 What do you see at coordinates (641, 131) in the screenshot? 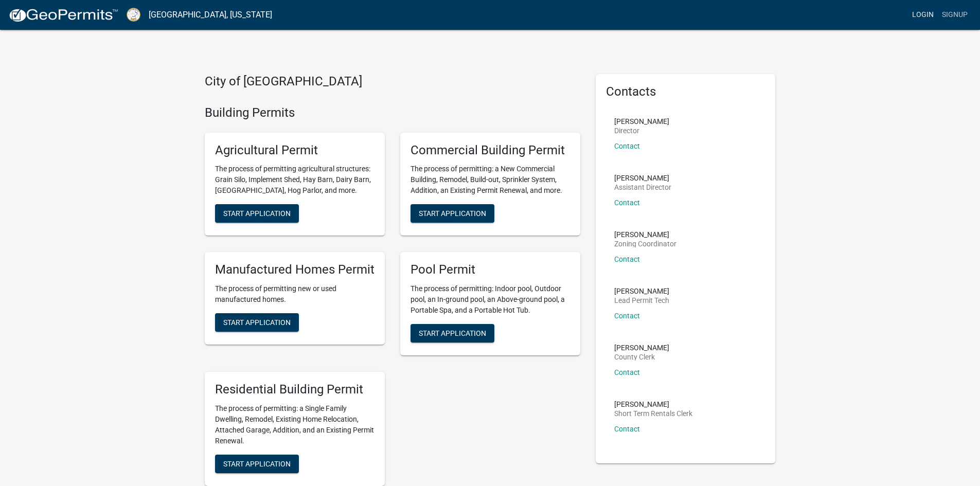
I see `p: Director` at bounding box center [641, 131].